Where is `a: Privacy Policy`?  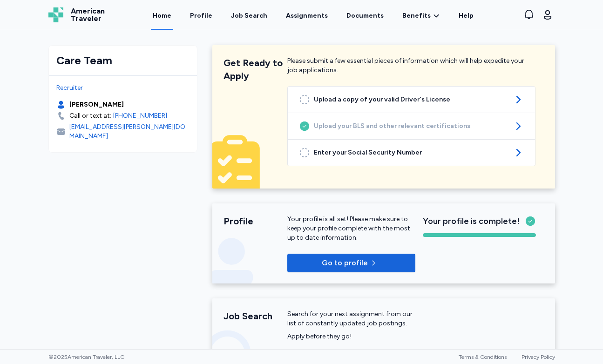 a: Privacy Policy is located at coordinates (538, 357).